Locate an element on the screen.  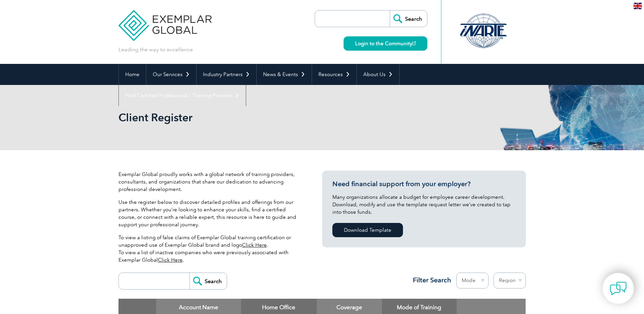
a: About Us is located at coordinates (378, 74).